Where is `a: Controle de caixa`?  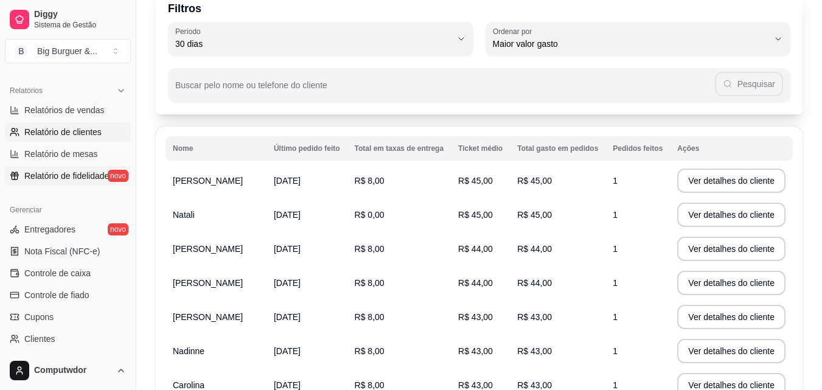 a: Controle de caixa is located at coordinates (68, 273).